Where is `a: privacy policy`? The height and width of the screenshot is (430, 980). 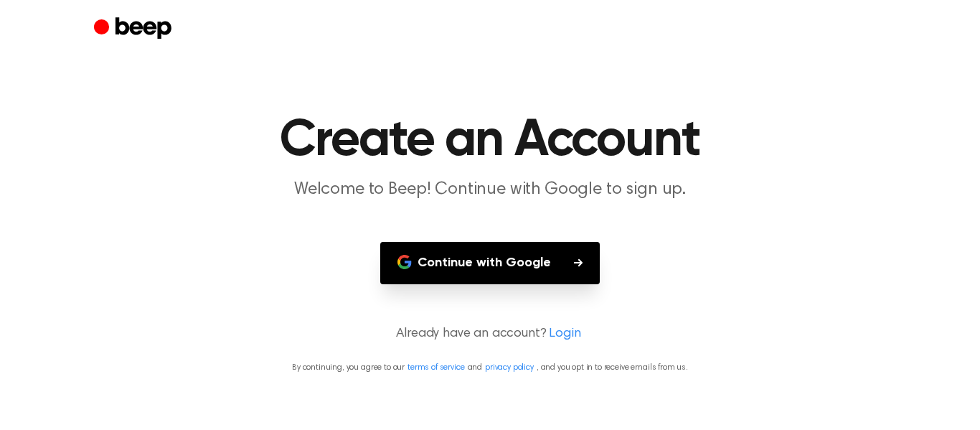
a: privacy policy is located at coordinates (509, 367).